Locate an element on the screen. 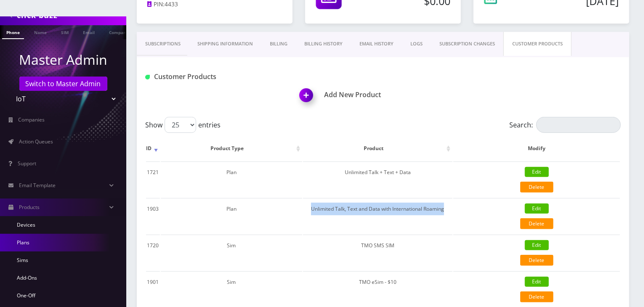  span: Companies is located at coordinates (32, 119).